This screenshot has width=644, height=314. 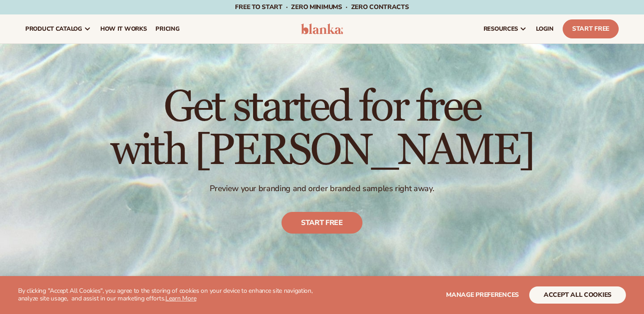 What do you see at coordinates (577, 295) in the screenshot?
I see `button: accept all cookies` at bounding box center [577, 295].